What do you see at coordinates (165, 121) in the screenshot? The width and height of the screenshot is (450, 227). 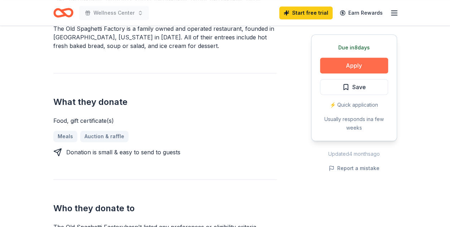 I see `div: Food, gift certificate(s)` at bounding box center [165, 121].